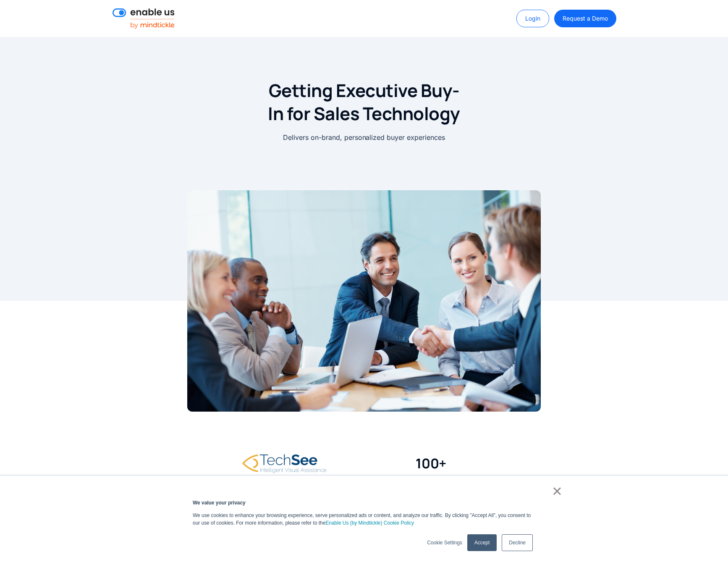  I want to click on a: Accept, so click(482, 543).